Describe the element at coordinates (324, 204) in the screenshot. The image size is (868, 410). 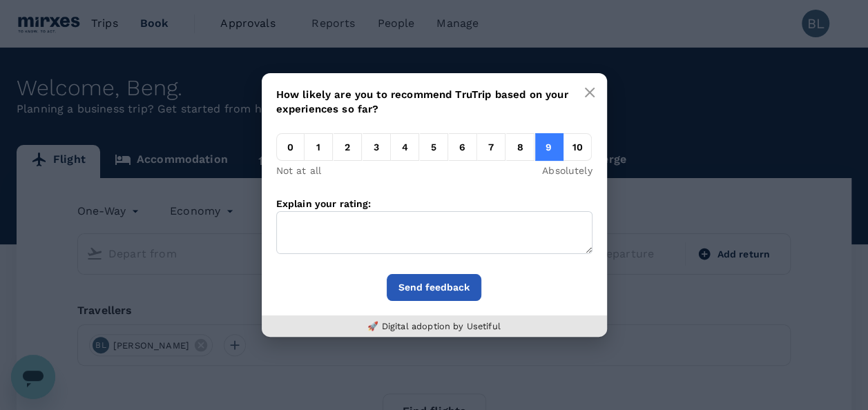
I see `label: Explain your rating:` at that location.